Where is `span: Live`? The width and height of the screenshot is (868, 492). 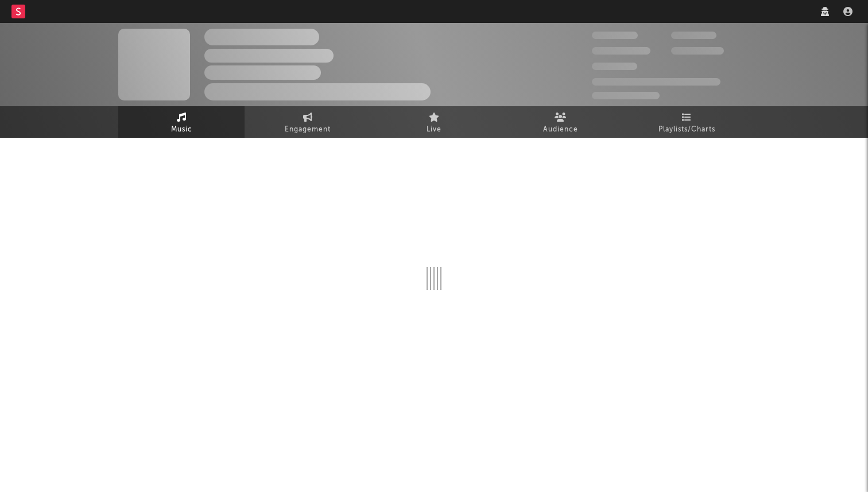 span: Live is located at coordinates (434, 130).